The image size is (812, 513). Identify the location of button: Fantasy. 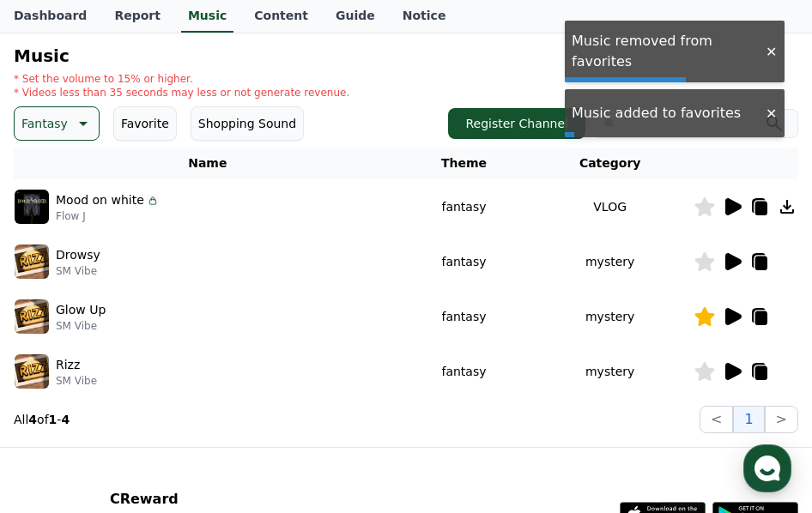
(57, 124).